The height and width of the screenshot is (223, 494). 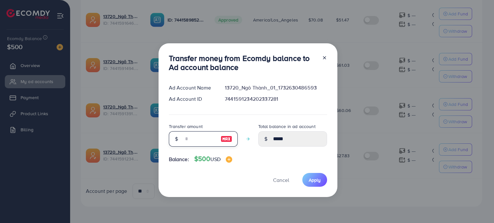 I want to click on div: 7441591234202337281, so click(x=276, y=99).